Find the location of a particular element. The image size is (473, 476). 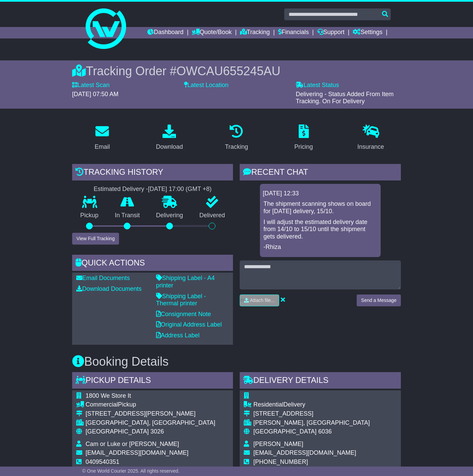

span: Commercial is located at coordinates (102, 404).